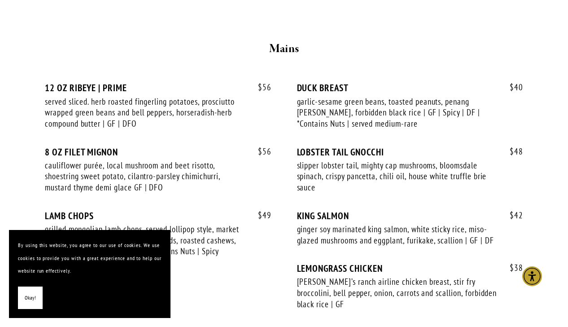 The width and height of the screenshot is (568, 327). Describe the element at coordinates (512, 215) in the screenshot. I see `span: 42` at that location.